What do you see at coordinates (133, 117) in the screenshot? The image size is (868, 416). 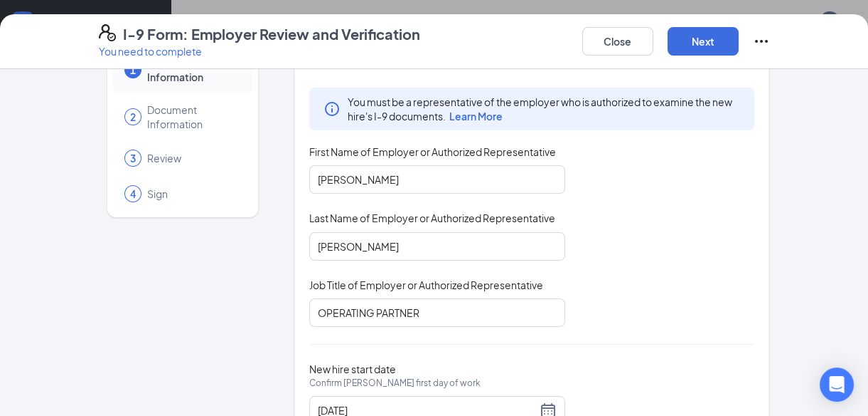 I see `span: 2` at bounding box center [133, 117].